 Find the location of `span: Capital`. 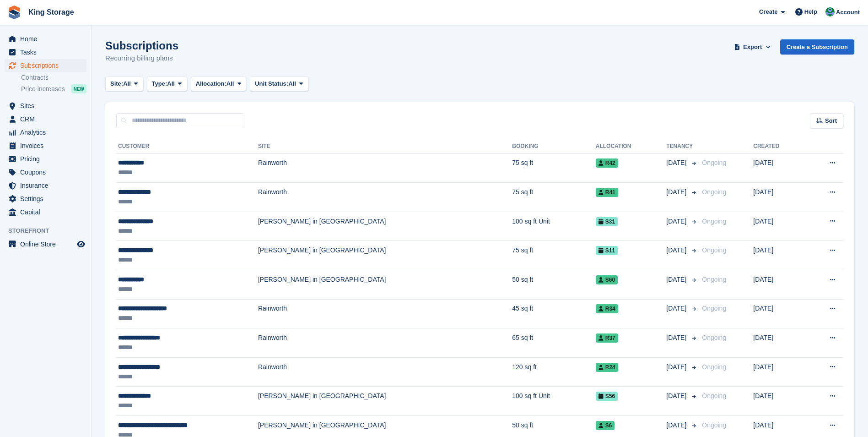

span: Capital is located at coordinates (48, 212).